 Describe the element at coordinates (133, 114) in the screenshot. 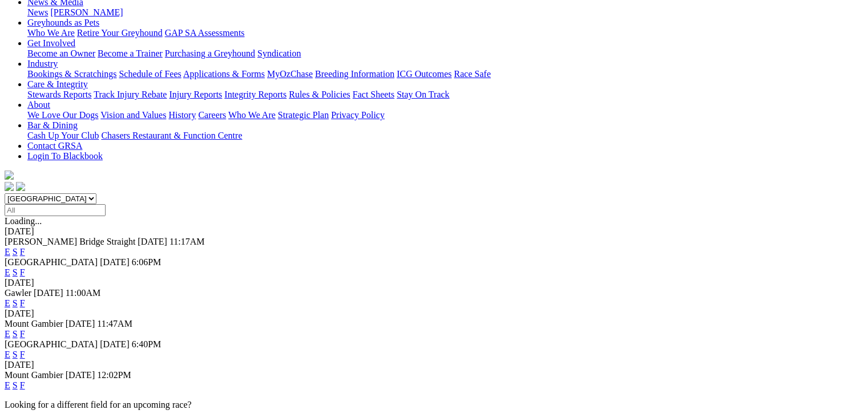

I see `a: Vision and Values` at that location.